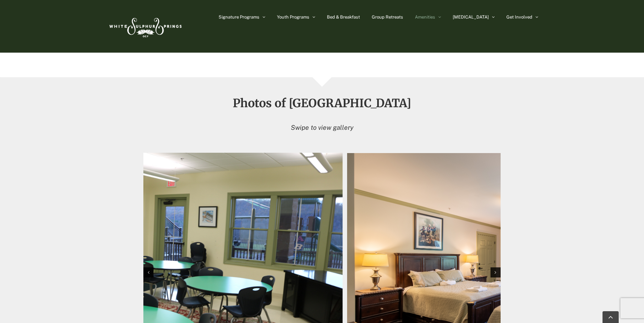 The image size is (644, 323). I want to click on div: Next slide, so click(496, 273).